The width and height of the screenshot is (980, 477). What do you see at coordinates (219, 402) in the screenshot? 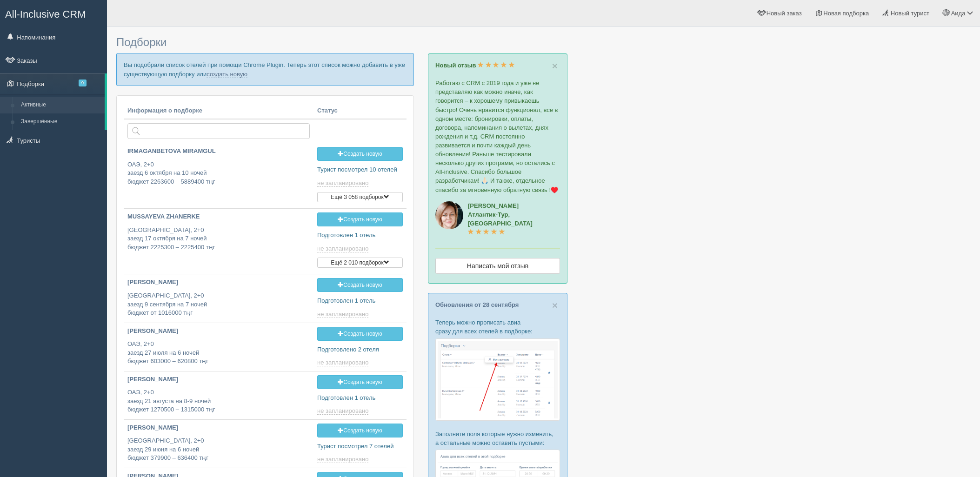
I see `p: ОАЭ, 2+0 заезд 21 августа на 8-9 ночей бюджет 1270500 – 1315000 тңг` at bounding box center [219, 402].